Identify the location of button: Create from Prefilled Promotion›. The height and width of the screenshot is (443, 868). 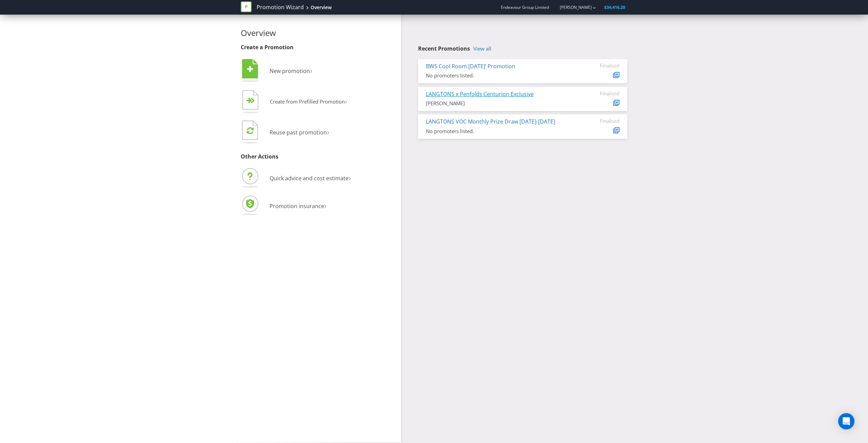
(294, 102).